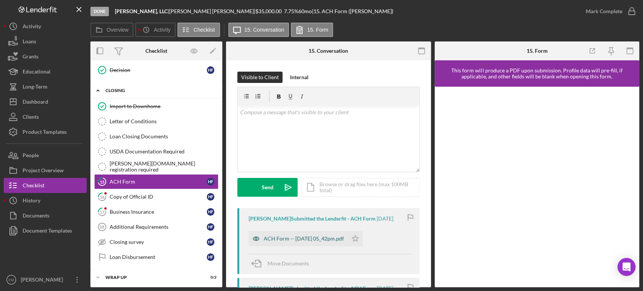  What do you see at coordinates (102, 211) in the screenshot?
I see `tspan: 17` at bounding box center [102, 211].